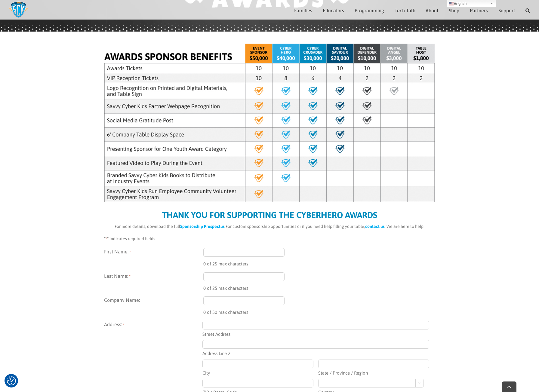  I want to click on label: State / Province / Region, so click(374, 373).